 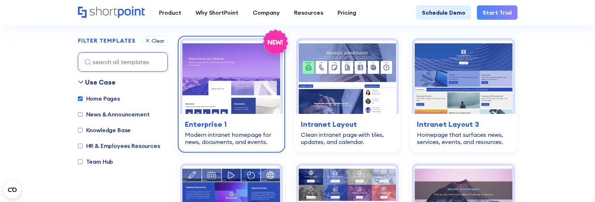 I want to click on input: HR & Employees Resources, so click(x=80, y=146).